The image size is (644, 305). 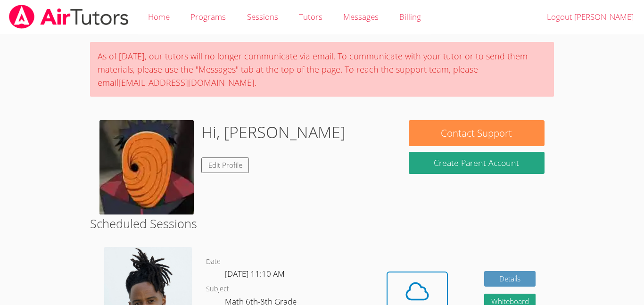 I want to click on dt: Date, so click(x=213, y=262).